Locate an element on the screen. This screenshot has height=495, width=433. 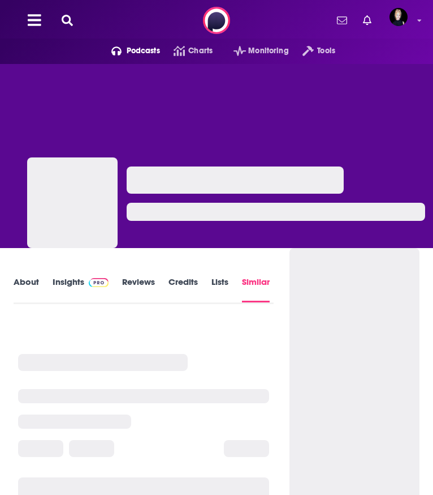
a: InsightsPodchaser Pro is located at coordinates (80, 289).